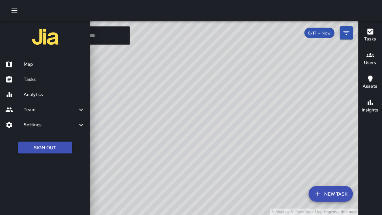 The image size is (382, 215). Describe the element at coordinates (50, 125) in the screenshot. I see `h6: Settings` at that location.